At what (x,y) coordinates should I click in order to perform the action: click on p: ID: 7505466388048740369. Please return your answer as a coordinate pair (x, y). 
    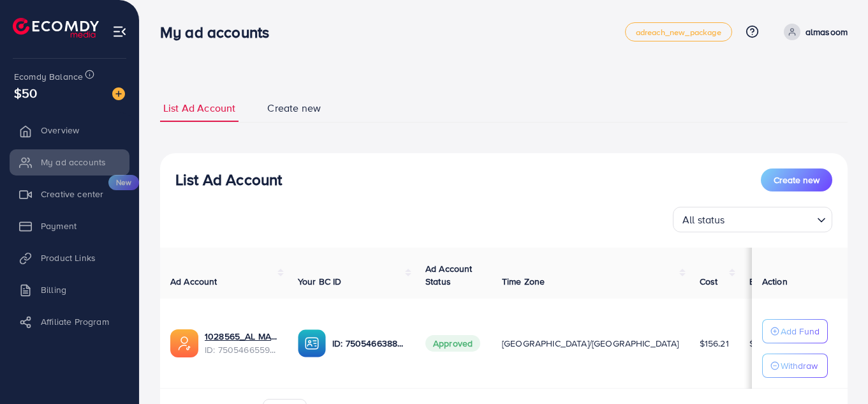
    Looking at the image, I should click on (369, 343).